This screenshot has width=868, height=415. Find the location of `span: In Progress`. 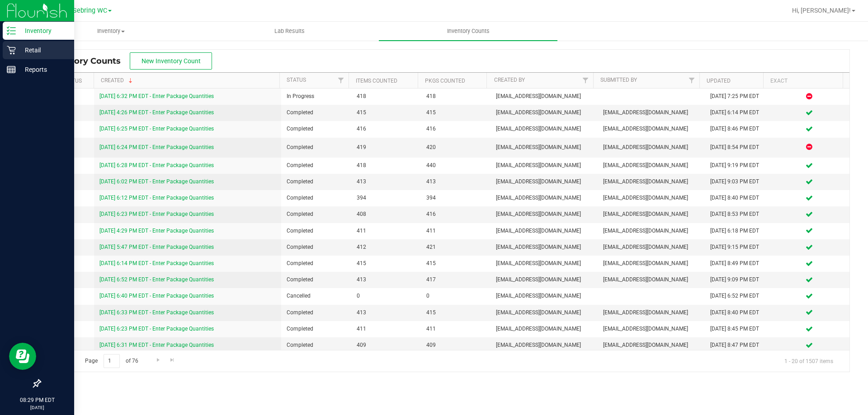

span: In Progress is located at coordinates (316, 96).